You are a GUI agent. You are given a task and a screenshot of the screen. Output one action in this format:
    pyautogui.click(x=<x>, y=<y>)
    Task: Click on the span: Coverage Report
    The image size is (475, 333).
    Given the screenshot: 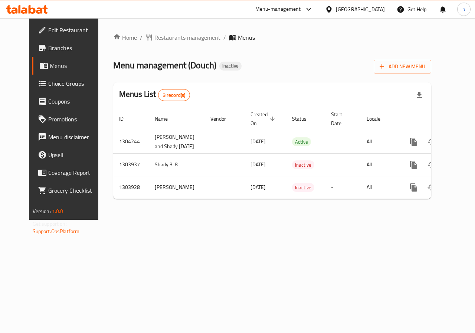 What is the action you would take?
    pyautogui.click(x=75, y=173)
    